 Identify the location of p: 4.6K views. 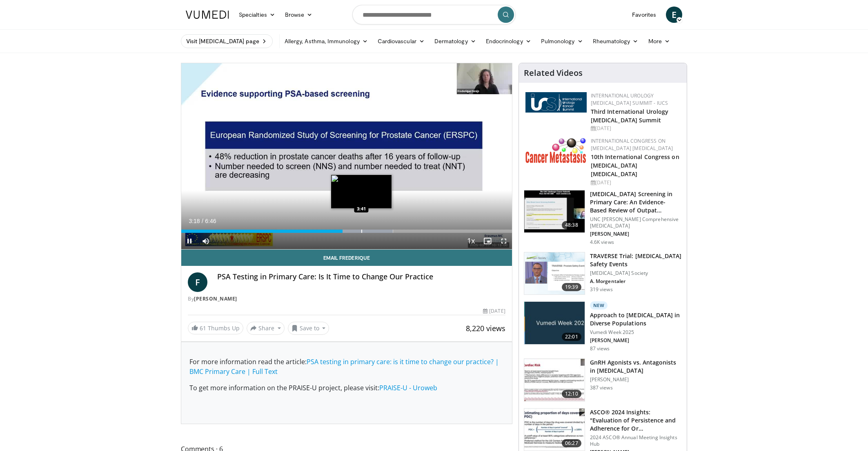
(602, 242).